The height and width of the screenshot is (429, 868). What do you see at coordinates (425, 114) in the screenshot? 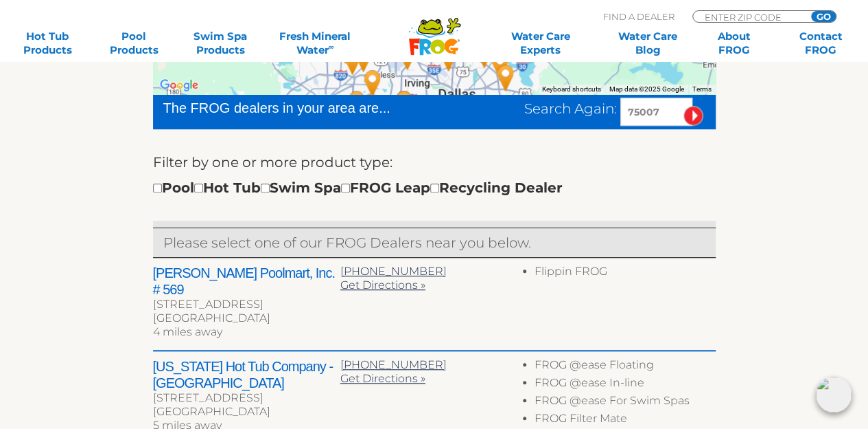
I see `div: Leslie's Poolmart, Inc. # 255 - 25 miles away.` at bounding box center [425, 114].